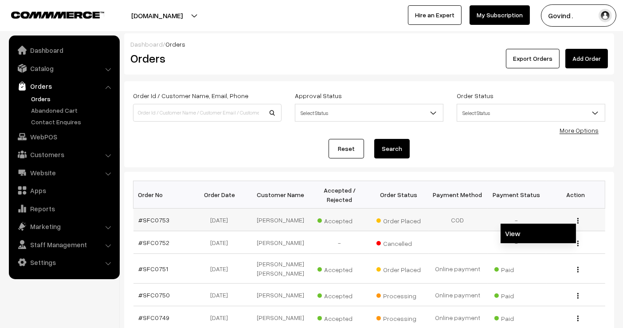  I want to click on th: Accepted / Rejected, so click(340, 195).